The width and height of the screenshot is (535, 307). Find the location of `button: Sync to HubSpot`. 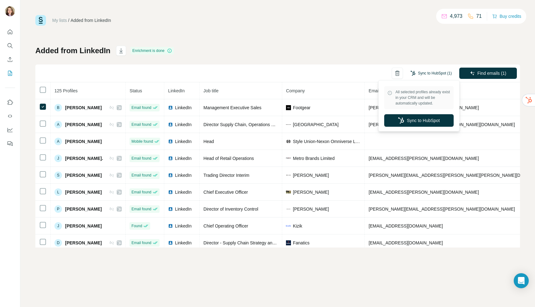

button: Sync to HubSpot is located at coordinates (419, 120).